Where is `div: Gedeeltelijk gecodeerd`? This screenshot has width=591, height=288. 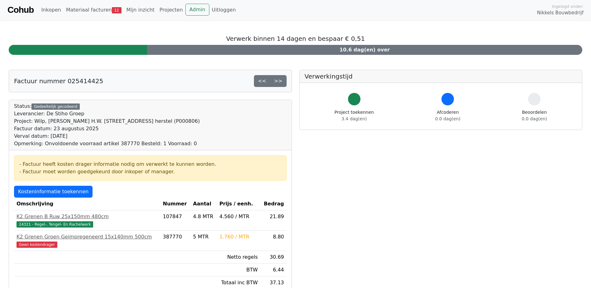
div: Gedeeltelijk gecodeerd is located at coordinates (55, 107).